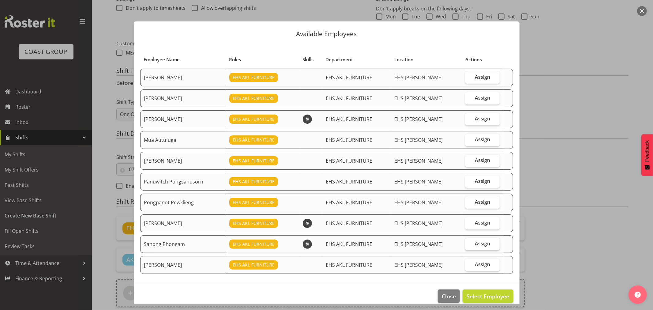 Image resolution: width=653 pixels, height=310 pixels. What do you see at coordinates (449, 296) in the screenshot?
I see `button: Close` at bounding box center [449, 296].